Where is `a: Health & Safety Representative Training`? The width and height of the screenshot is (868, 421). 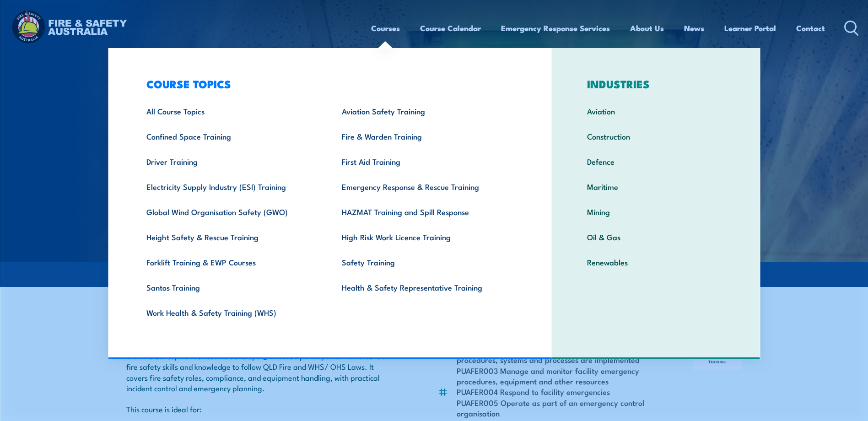
a: Health & Safety Representative Training is located at coordinates (425, 287).